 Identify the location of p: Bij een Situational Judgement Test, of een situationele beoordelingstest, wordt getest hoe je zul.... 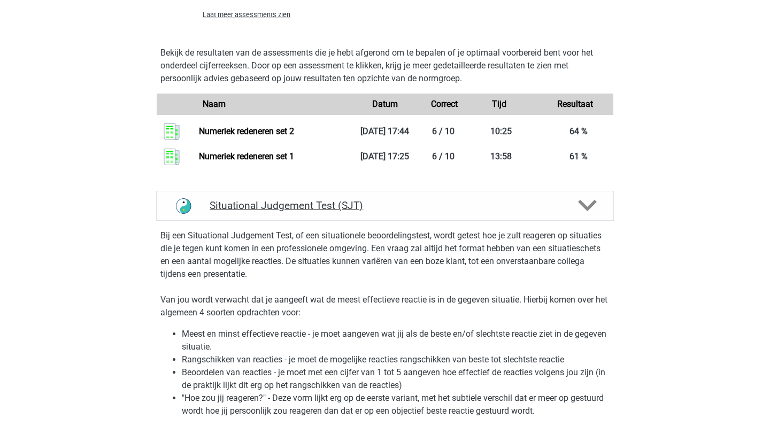
(385, 274).